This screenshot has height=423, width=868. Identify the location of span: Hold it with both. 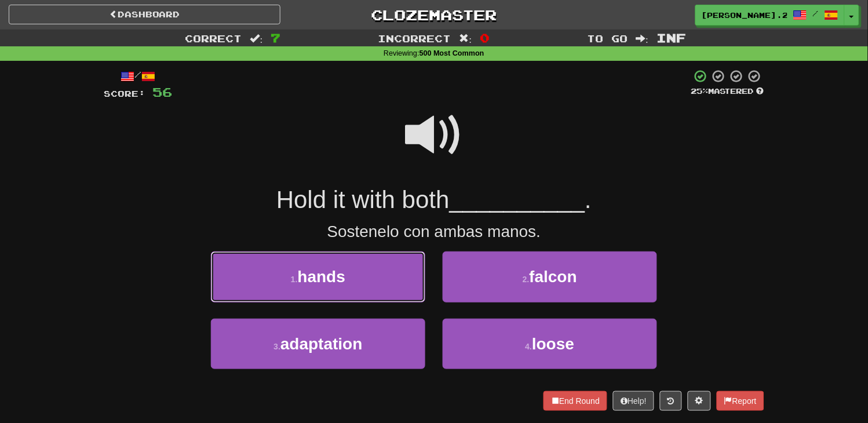
(363, 199).